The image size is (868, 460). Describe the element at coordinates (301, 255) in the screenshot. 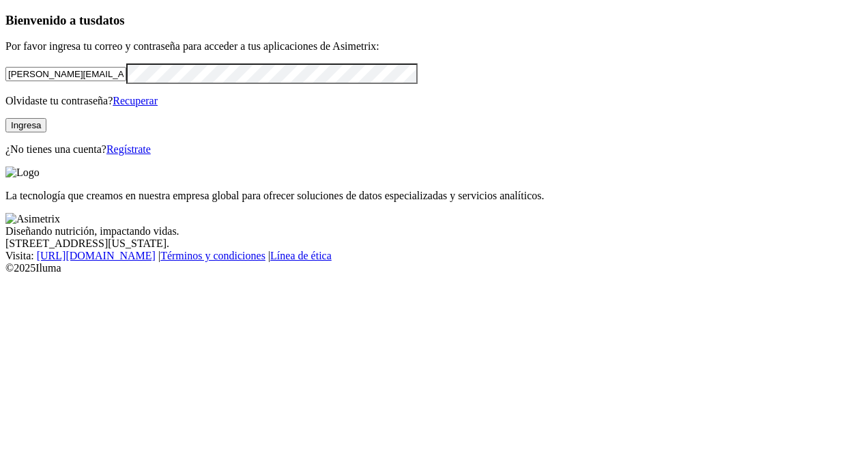

I see `a: Línea de ética` at that location.